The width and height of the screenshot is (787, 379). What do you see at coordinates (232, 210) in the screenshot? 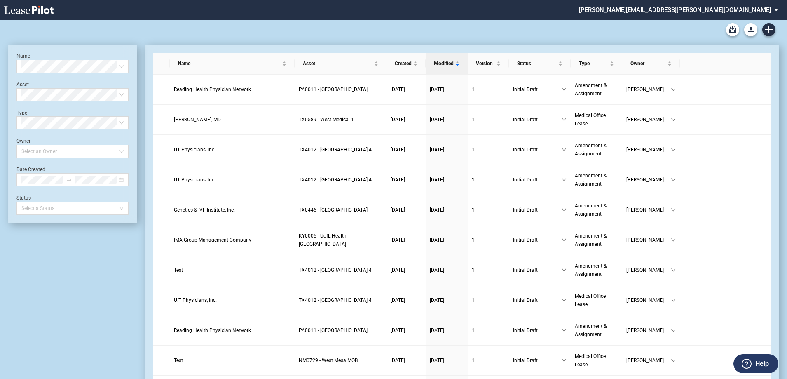
I see `a: Genetics & IVF Institute, Inc.` at bounding box center [232, 210].